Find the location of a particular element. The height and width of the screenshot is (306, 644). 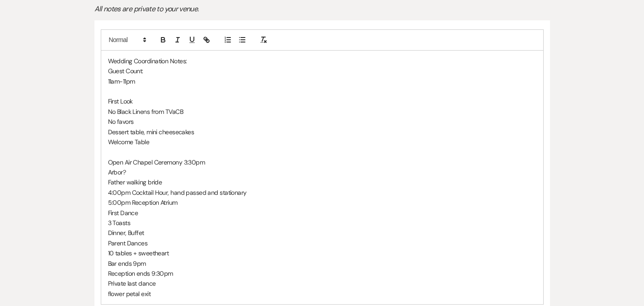

p: No Black Linens from TVaCB is located at coordinates (322, 111).